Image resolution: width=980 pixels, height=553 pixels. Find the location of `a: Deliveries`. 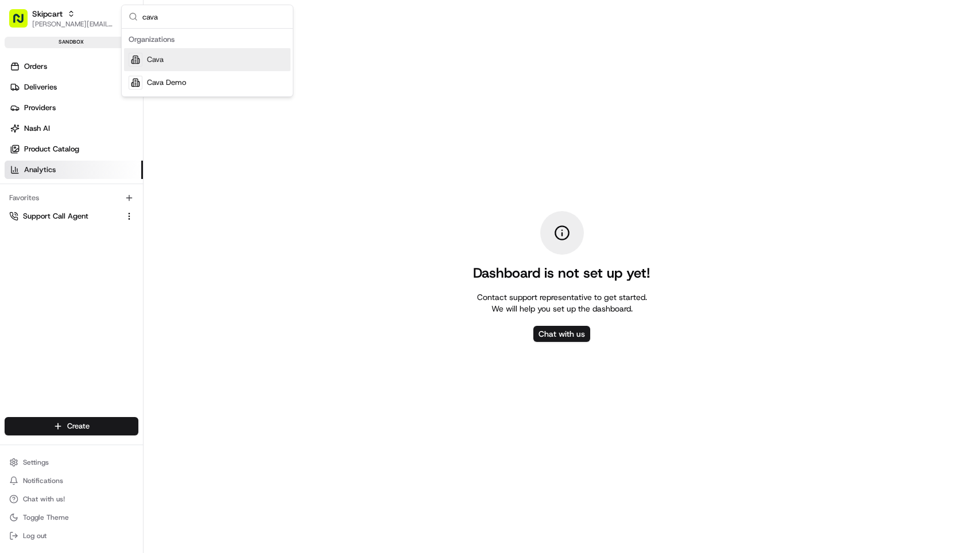

a: Deliveries is located at coordinates (73, 87).